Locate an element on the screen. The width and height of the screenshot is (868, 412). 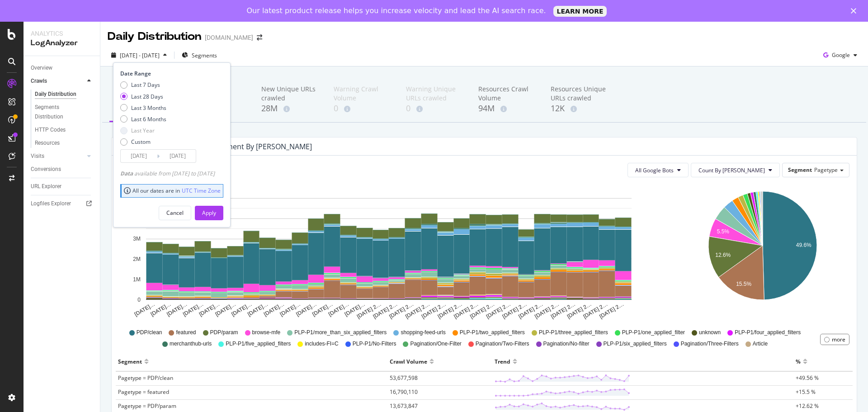
span: featured is located at coordinates (186, 332).